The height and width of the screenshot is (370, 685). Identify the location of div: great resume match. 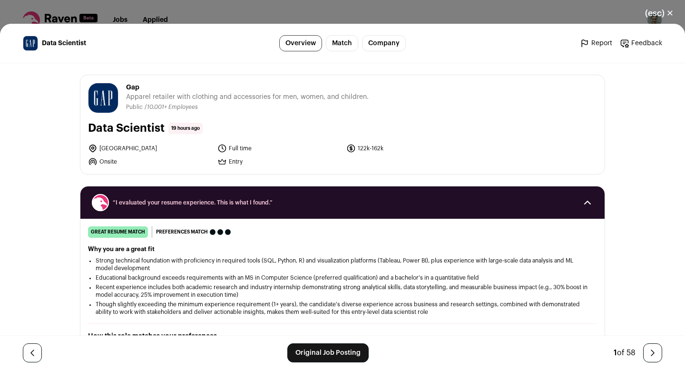
(118, 232).